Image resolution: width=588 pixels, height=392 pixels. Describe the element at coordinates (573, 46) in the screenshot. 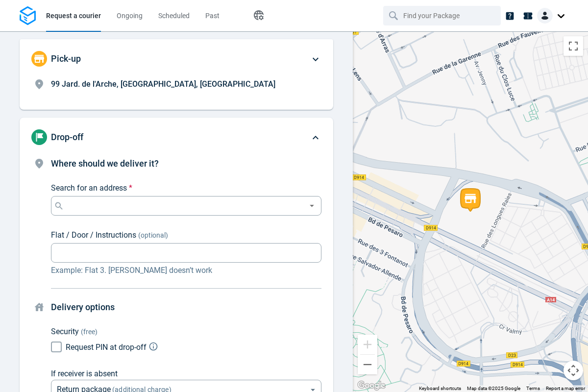

I see `button: Toggle fullscreen view` at that location.